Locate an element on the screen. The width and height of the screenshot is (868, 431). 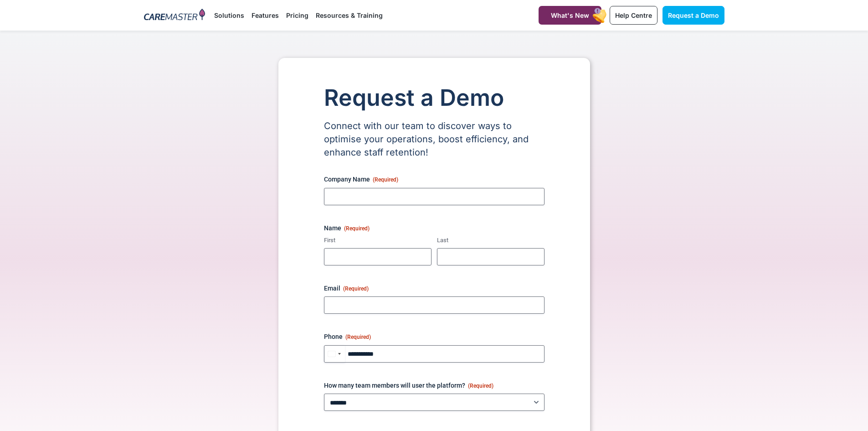
p: Connect with our team to discover ways to optimise your operations, boost efficiency, and enhance... is located at coordinates (434, 139).